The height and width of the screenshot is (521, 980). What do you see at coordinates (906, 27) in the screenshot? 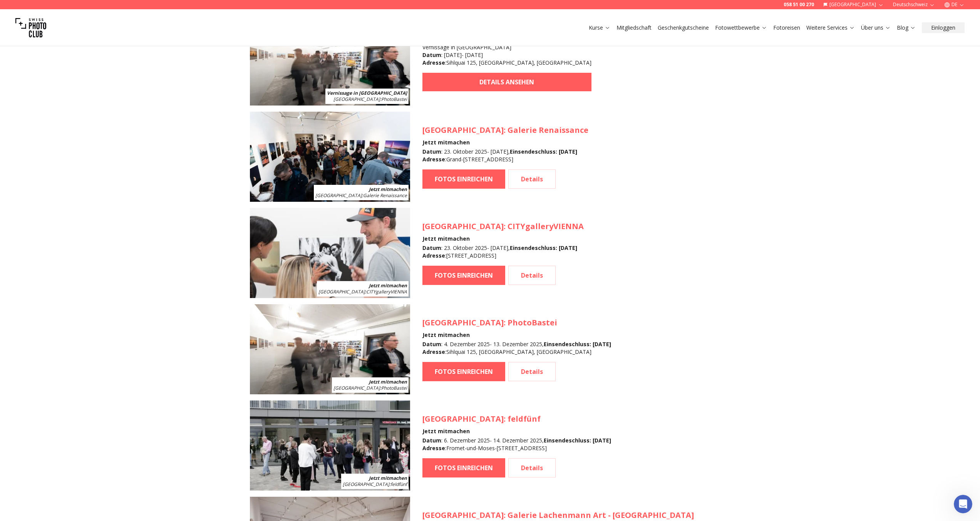
I see `button: Blog` at bounding box center [906, 27].